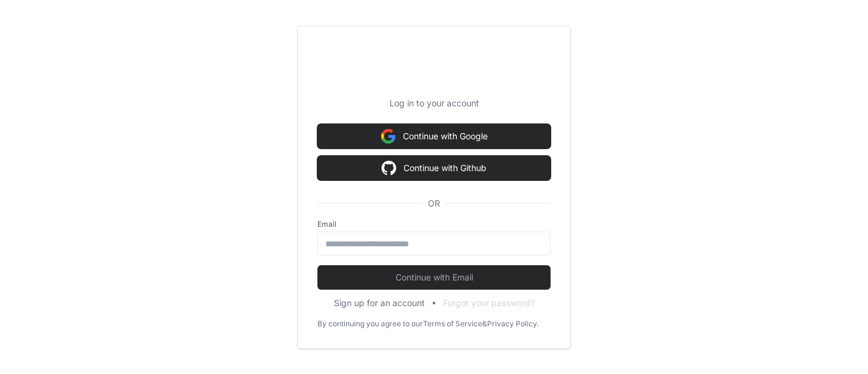 This screenshot has width=868, height=374. I want to click on button: Continue with Email, so click(434, 278).